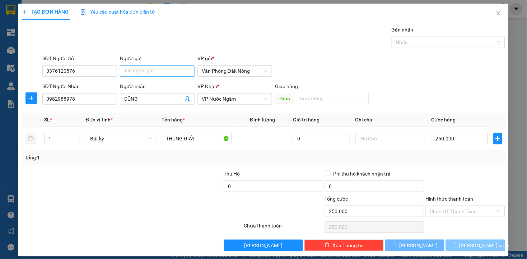 This screenshot has width=527, height=259. I want to click on label: Gán nhãn, so click(402, 30).